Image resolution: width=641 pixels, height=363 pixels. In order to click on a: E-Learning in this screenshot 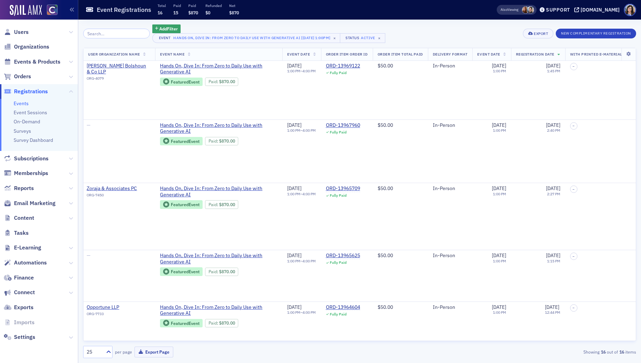, I will do `click(22, 248)`.